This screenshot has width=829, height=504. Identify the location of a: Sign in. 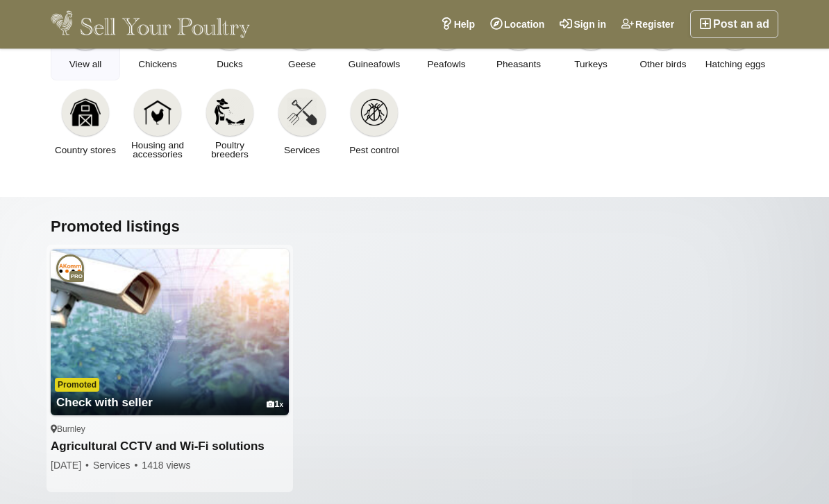
(583, 25).